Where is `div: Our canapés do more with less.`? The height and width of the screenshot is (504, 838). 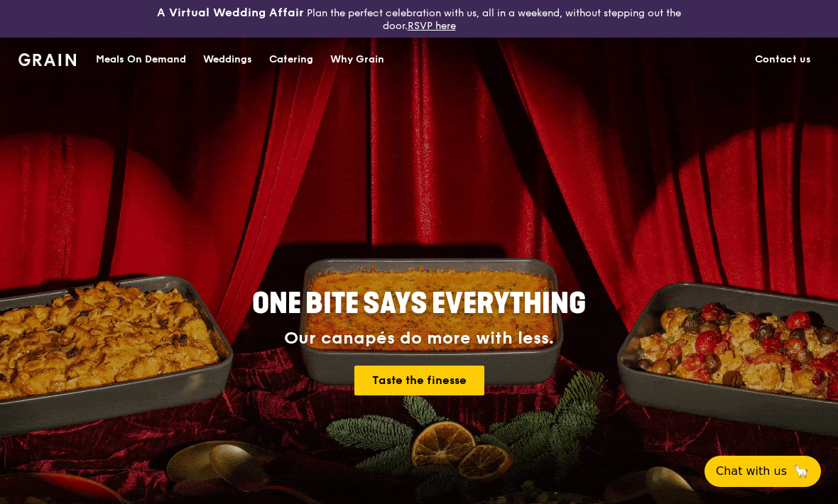
div: Our canapés do more with less. is located at coordinates (419, 338).